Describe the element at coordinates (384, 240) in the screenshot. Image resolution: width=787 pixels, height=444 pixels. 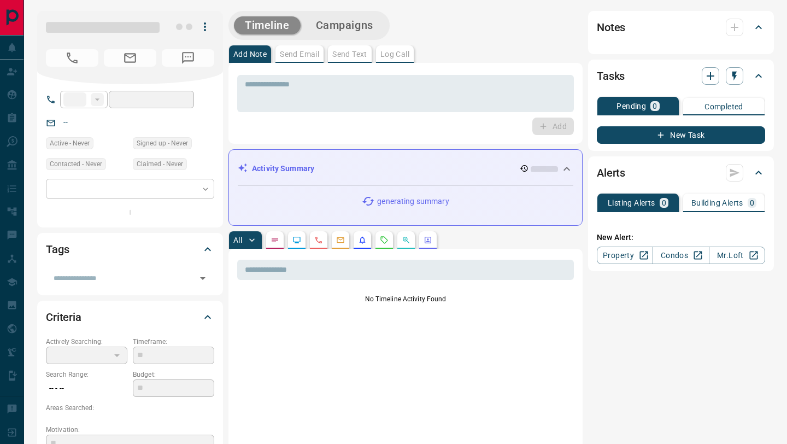
I see `svg: Requests` at that location.